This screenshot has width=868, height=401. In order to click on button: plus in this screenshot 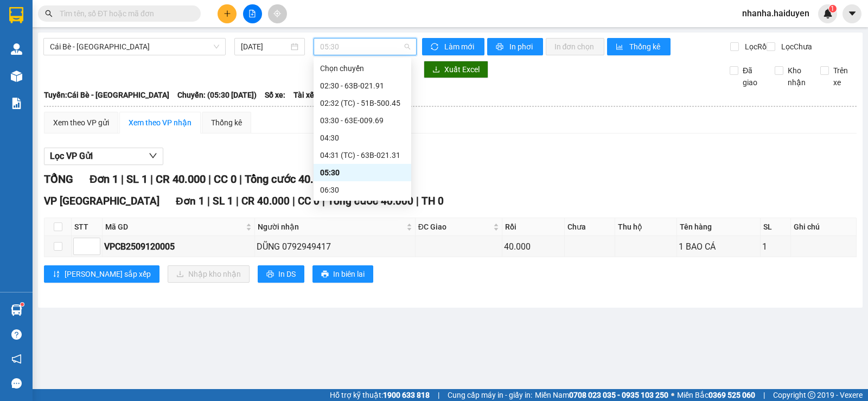, I will do `click(227, 14)`.